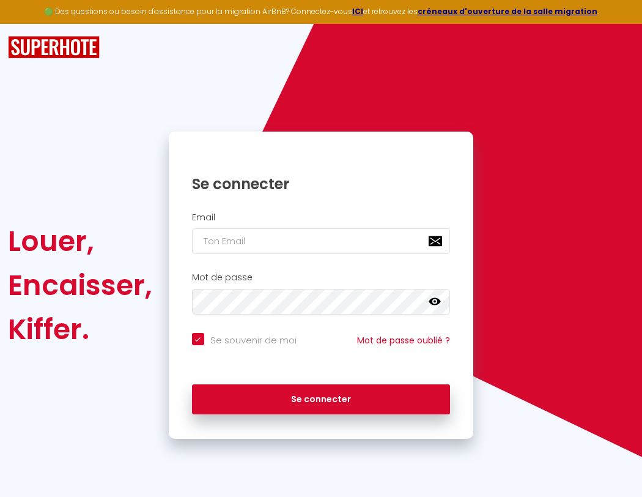 The height and width of the screenshot is (497, 642). I want to click on input: Ton Email, so click(321, 241).